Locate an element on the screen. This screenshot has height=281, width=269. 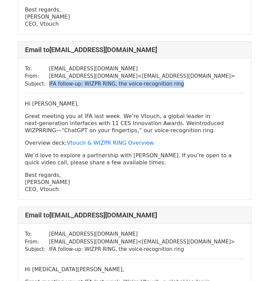
span: introduced WIZPR is located at coordinates (124, 127).